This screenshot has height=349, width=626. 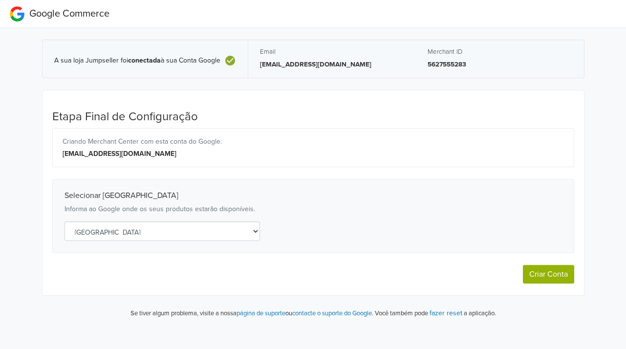 I want to click on h5: Email, so click(x=332, y=52).